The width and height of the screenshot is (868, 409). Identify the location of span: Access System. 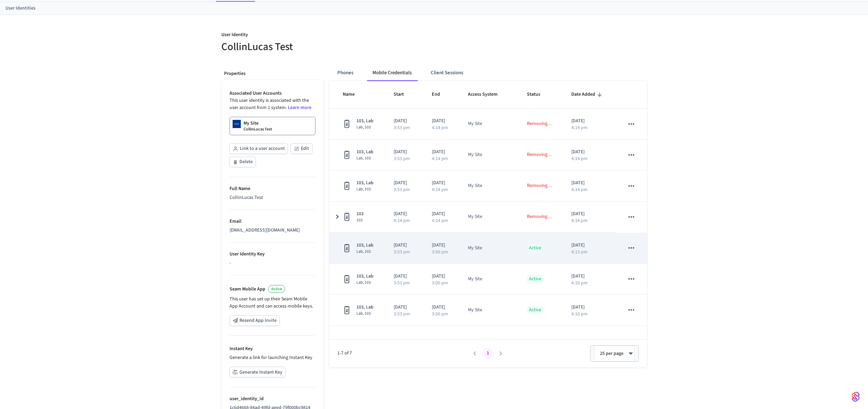
(487, 95).